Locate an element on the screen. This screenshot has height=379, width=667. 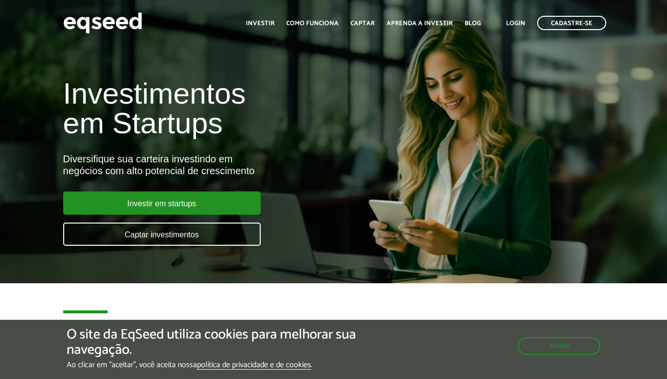
a: Cadastre-se is located at coordinates (572, 23).